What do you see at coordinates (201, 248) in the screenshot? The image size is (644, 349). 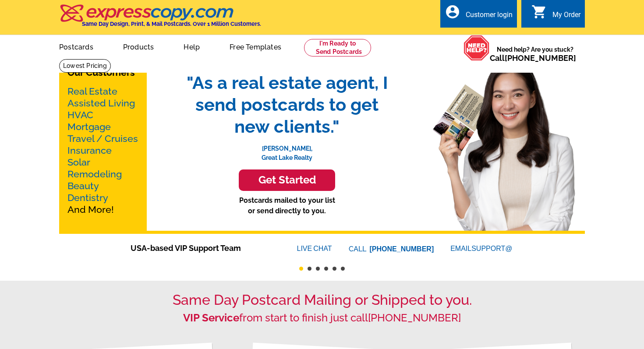 I see `span: USA-based VIP Support Team` at bounding box center [201, 248].